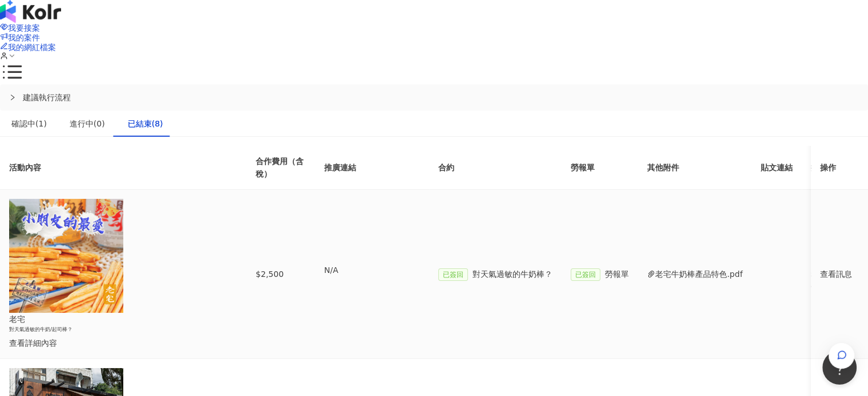 The height and width of the screenshot is (396, 868). I want to click on th: 操作, so click(839, 168).